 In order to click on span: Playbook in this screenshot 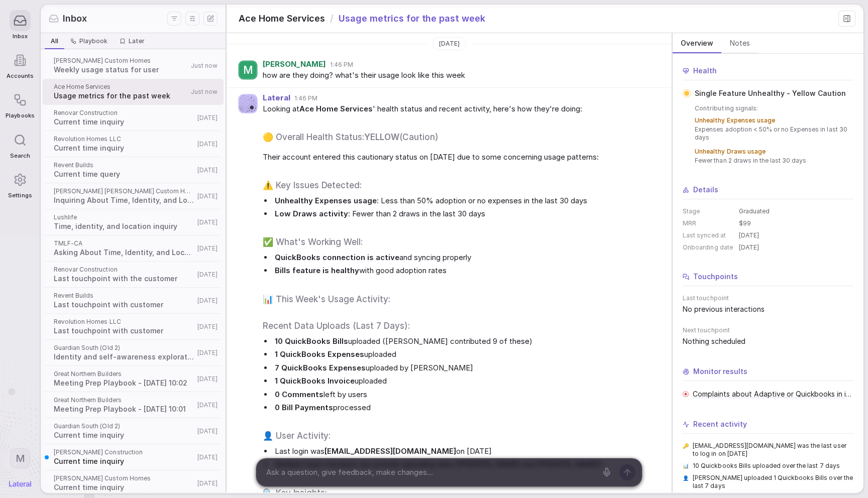, I will do `click(94, 41)`.